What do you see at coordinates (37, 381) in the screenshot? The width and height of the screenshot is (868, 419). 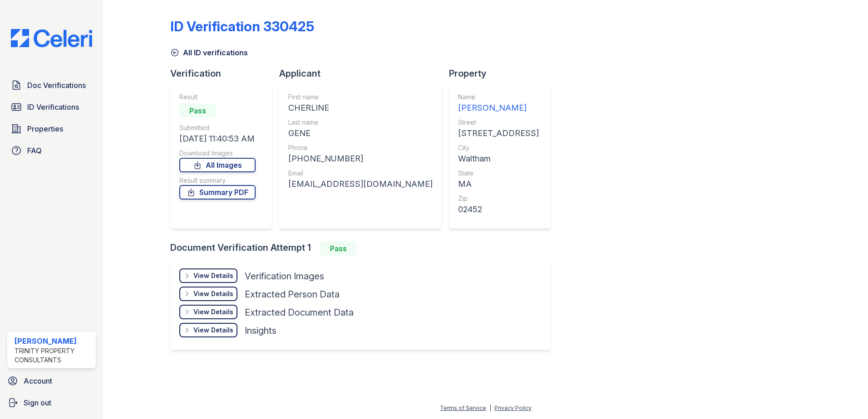 I see `span: Account` at bounding box center [37, 381].